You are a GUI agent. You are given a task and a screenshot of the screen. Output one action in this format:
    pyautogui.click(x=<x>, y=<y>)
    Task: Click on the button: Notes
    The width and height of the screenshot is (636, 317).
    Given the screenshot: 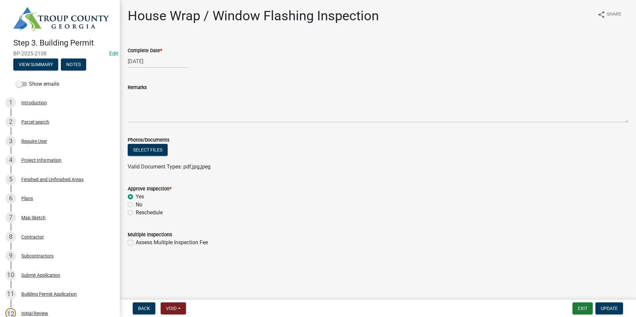 What is the action you would take?
    pyautogui.click(x=73, y=64)
    